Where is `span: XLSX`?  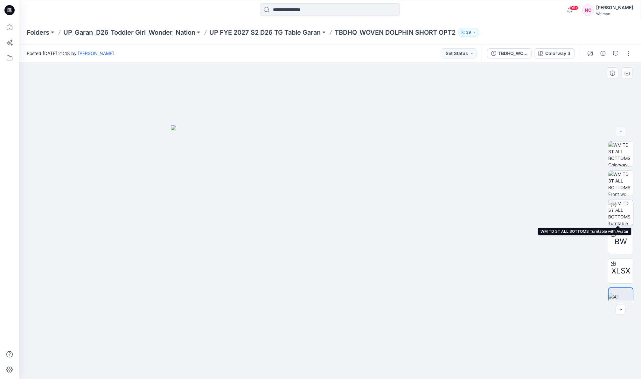
span: XLSX is located at coordinates (620, 271).